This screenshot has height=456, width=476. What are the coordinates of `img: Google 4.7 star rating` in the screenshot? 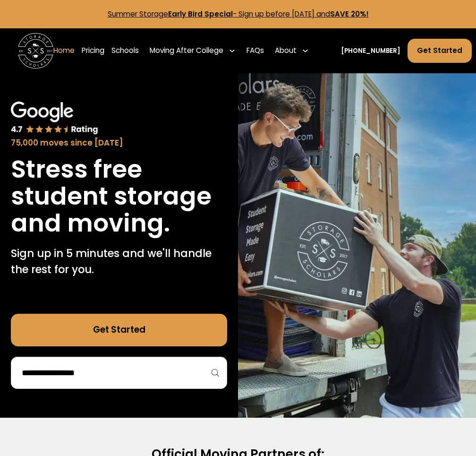 It's located at (54, 118).